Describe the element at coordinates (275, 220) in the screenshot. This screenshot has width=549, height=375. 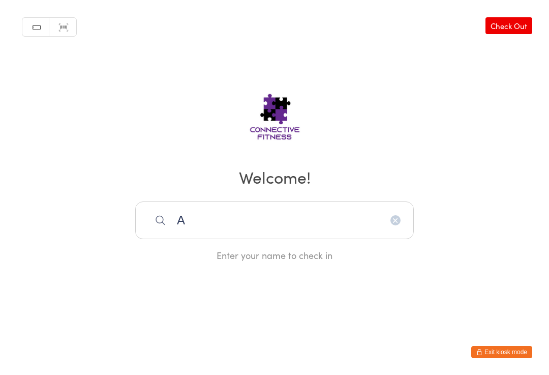
I see `input: Search` at that location.